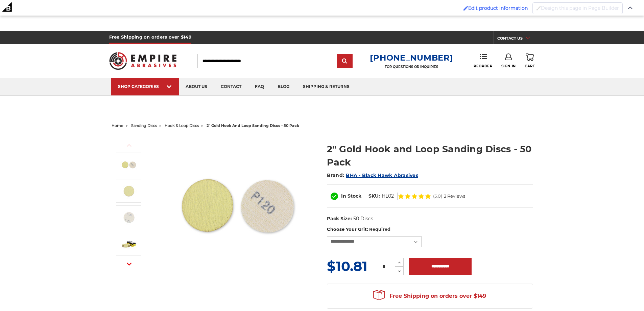  Describe the element at coordinates (430, 156) in the screenshot. I see `h1: 2" Gold Hook and Loop Sanding Discs - 50 Pack` at that location.